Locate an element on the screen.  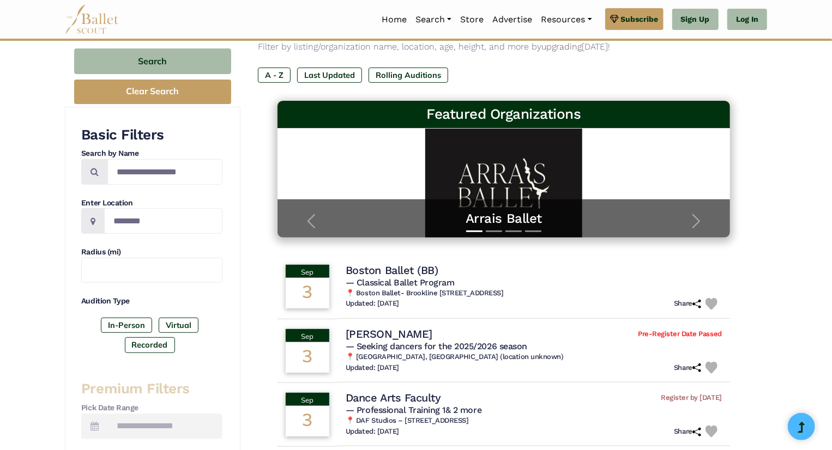
button: Slide 2 is located at coordinates (494, 231).